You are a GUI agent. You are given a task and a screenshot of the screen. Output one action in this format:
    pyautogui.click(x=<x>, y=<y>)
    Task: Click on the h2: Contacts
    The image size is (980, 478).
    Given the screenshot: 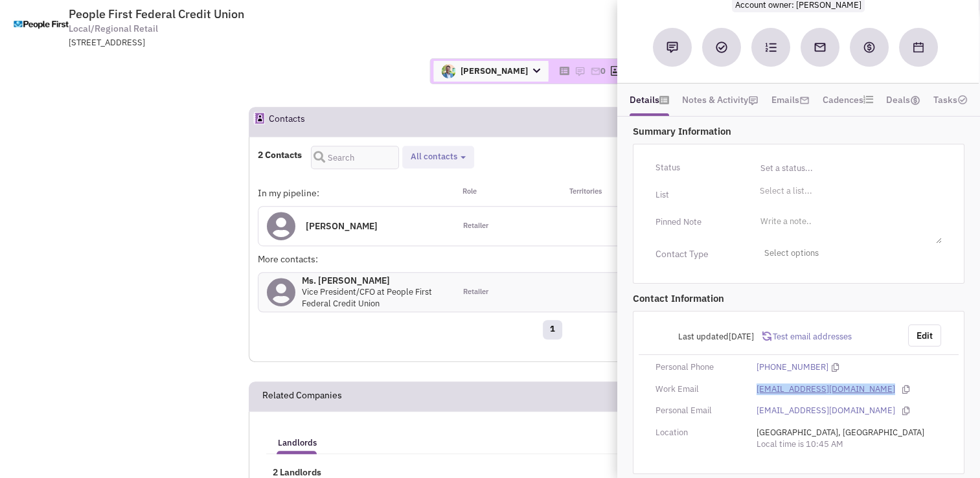 What is the action you would take?
    pyautogui.click(x=287, y=122)
    